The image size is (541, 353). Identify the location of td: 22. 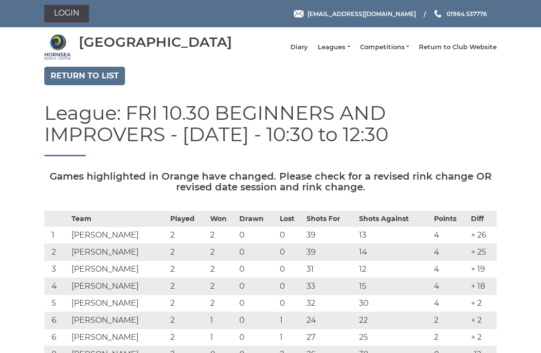
(394, 320).